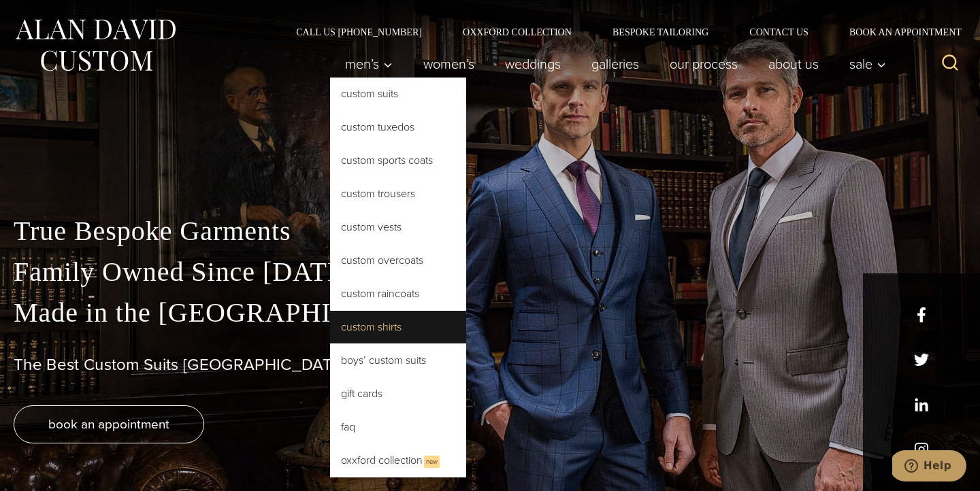 This screenshot has width=980, height=491. Describe the element at coordinates (704, 64) in the screenshot. I see `a: Our Process` at that location.